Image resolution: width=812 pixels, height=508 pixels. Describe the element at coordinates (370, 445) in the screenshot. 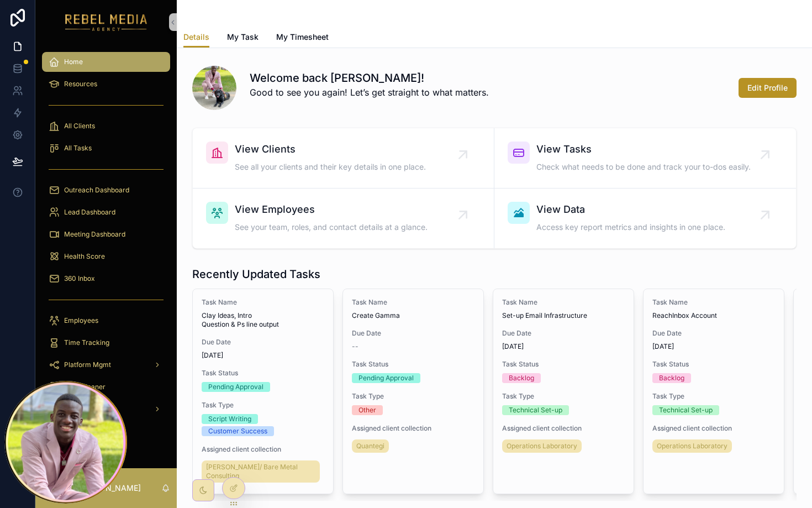

I see `span: Quantegi` at that location.